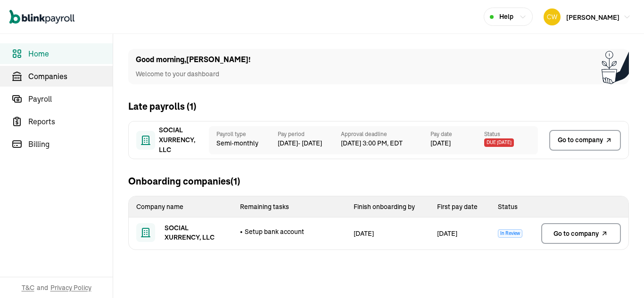 This screenshot has height=298, width=644. Describe the element at coordinates (309, 134) in the screenshot. I see `span: Pay period` at that location.